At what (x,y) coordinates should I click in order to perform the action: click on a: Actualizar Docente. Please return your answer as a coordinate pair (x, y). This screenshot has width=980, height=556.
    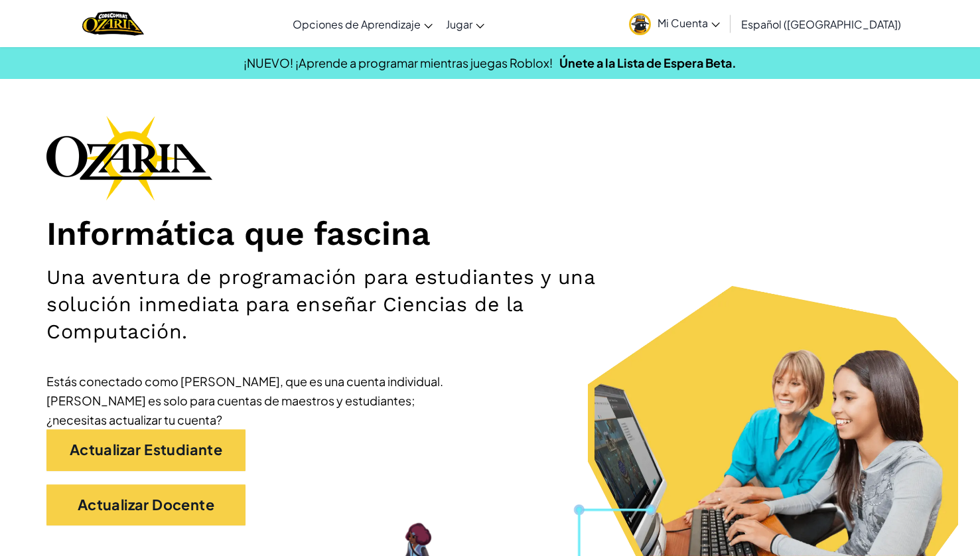
    Looking at the image, I should click on (146, 505).